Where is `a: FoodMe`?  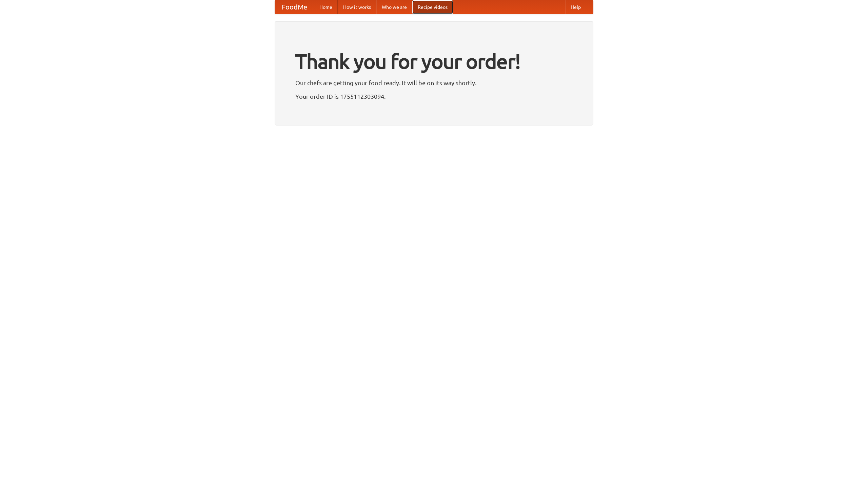 a: FoodMe is located at coordinates (295, 8).